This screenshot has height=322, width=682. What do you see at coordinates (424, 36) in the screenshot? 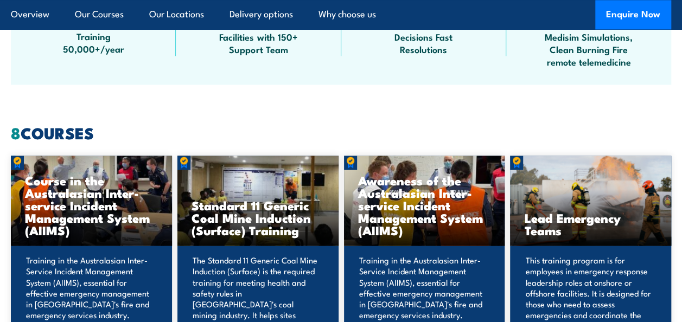
I see `span: Fast Response Fast Decisions Fast Resolutions` at bounding box center [424, 36].